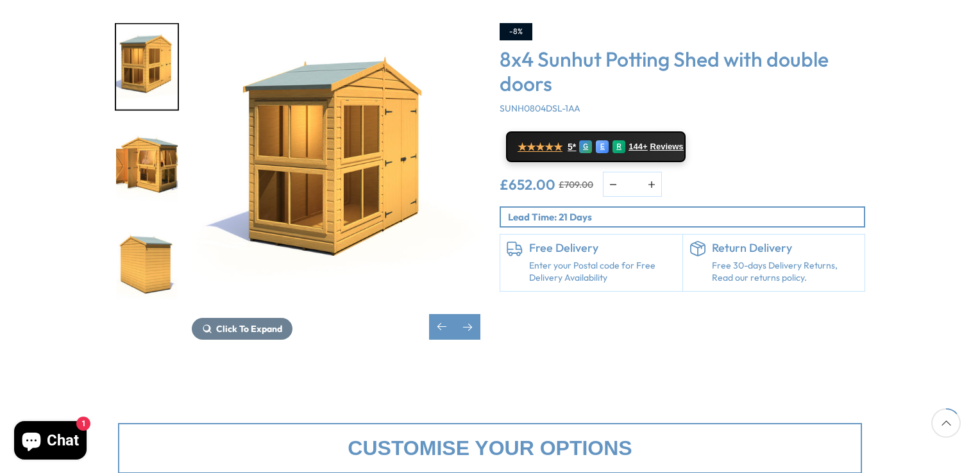 The height and width of the screenshot is (473, 980). Describe the element at coordinates (619, 146) in the screenshot. I see `div: R` at that location.